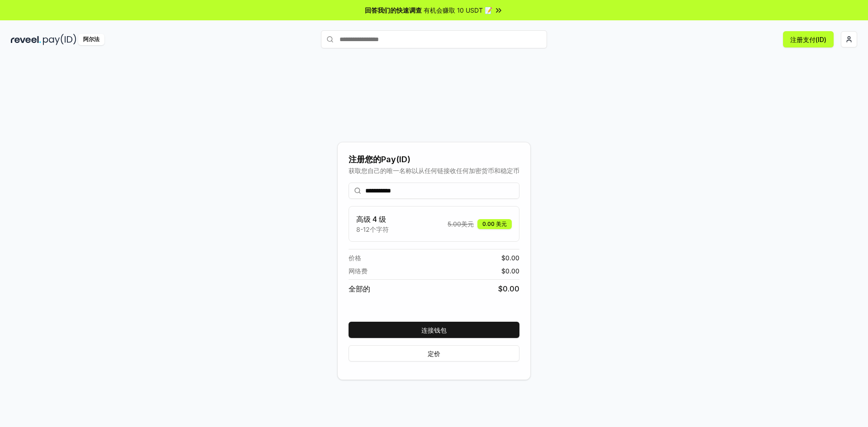 The height and width of the screenshot is (427, 868). Describe the element at coordinates (468, 224) in the screenshot. I see `font: 美元` at that location.